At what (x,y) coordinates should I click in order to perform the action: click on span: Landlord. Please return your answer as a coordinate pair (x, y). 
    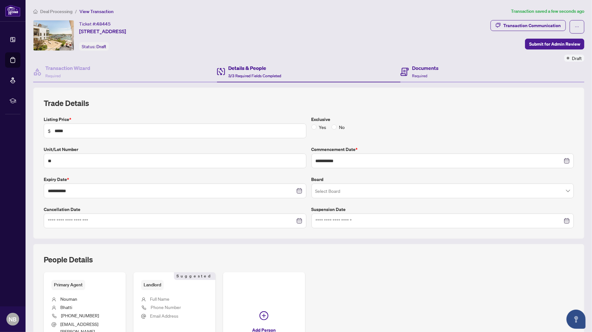
    Looking at the image, I should click on (152, 284).